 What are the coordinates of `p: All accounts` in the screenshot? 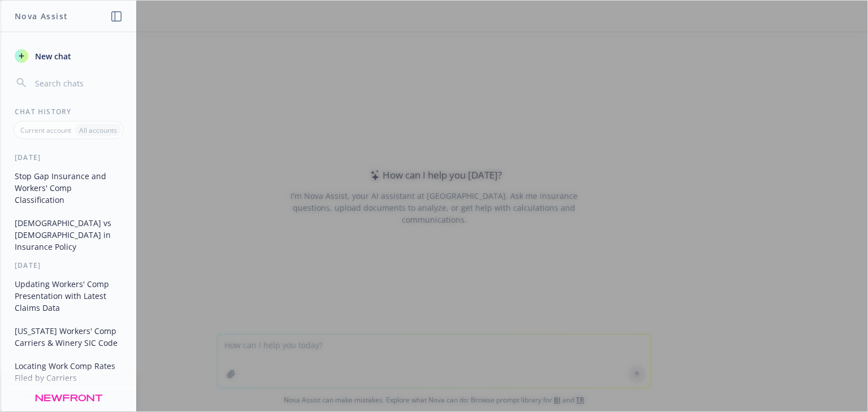 It's located at (98, 130).